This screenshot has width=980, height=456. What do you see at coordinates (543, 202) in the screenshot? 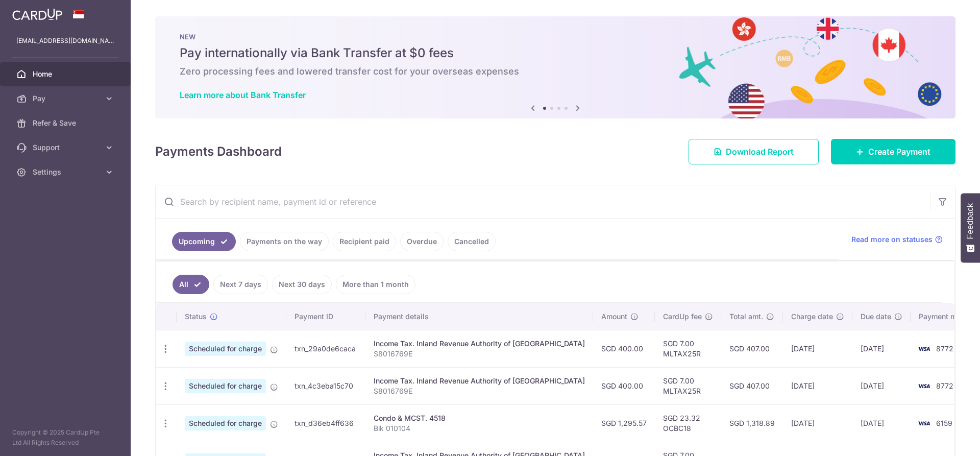
I see `input: Search by recipient name, payment id or reference` at bounding box center [543, 202].